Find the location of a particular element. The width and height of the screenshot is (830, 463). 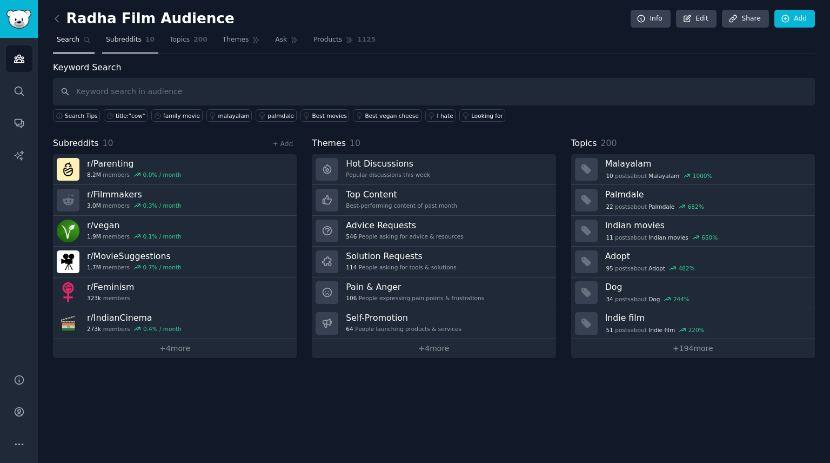

div: People launching products & services is located at coordinates (404, 329).